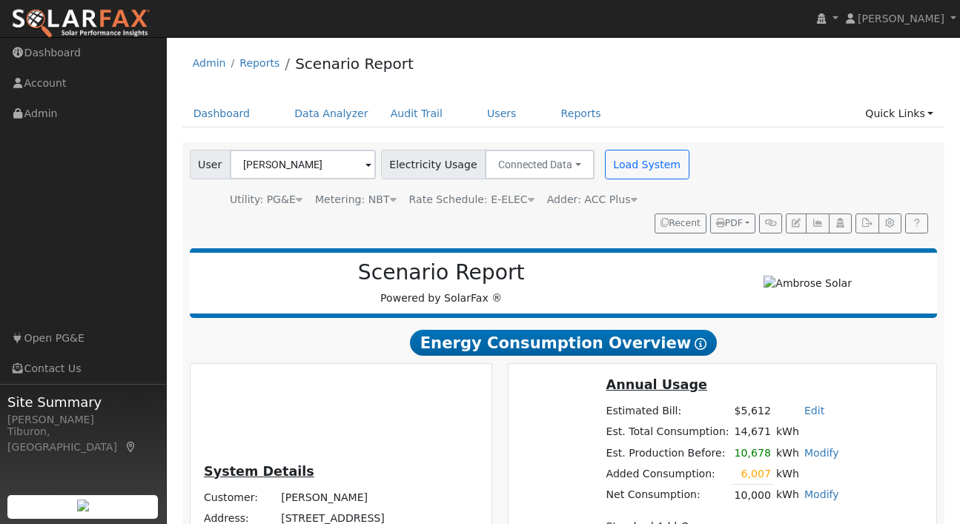  Describe the element at coordinates (729, 223) in the screenshot. I see `span: PDF` at that location.